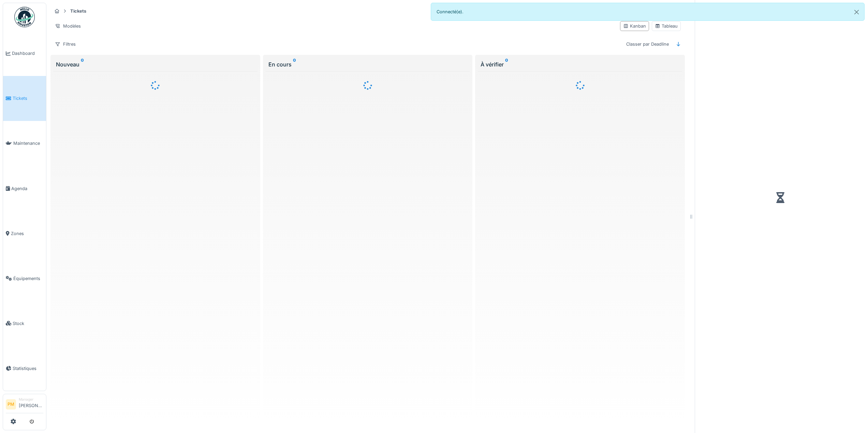 This screenshot has height=433, width=868. What do you see at coordinates (25, 144) in the screenshot?
I see `a: Maintenance` at bounding box center [25, 144].